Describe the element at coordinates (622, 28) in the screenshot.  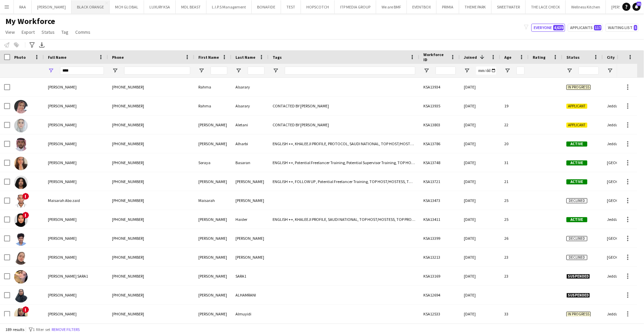
I see `button: Waiting list5` at that location.